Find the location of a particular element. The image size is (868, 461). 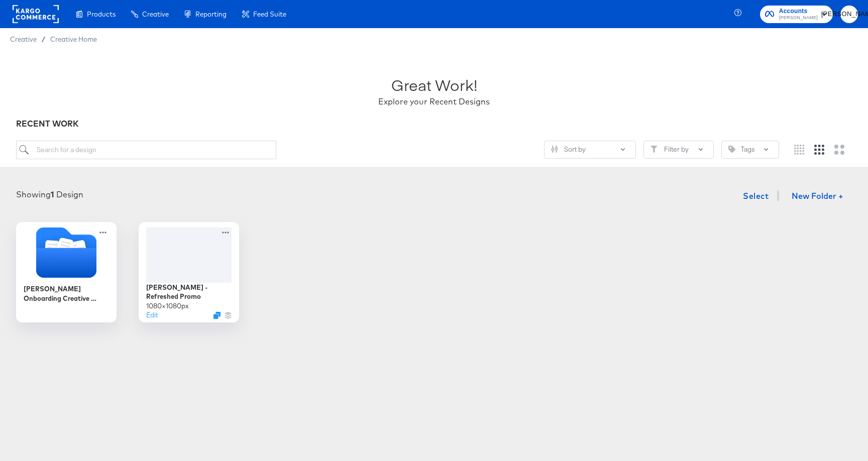

input: Search for a design is located at coordinates (146, 149).